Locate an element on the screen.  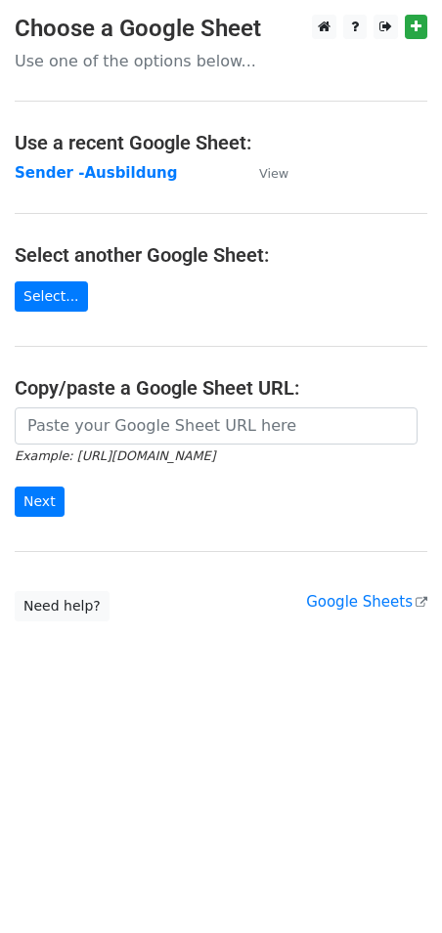
small: View is located at coordinates (274, 173).